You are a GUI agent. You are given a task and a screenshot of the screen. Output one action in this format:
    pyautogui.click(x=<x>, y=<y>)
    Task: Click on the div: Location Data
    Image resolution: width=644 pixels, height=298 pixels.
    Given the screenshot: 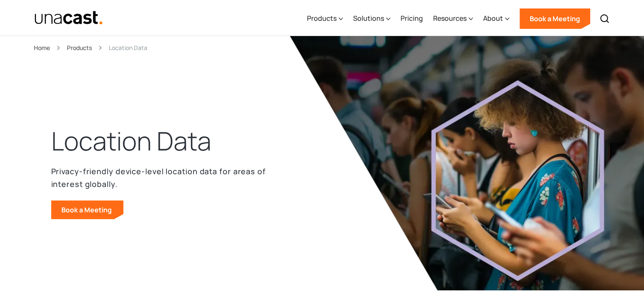 What is the action you would take?
    pyautogui.click(x=128, y=48)
    